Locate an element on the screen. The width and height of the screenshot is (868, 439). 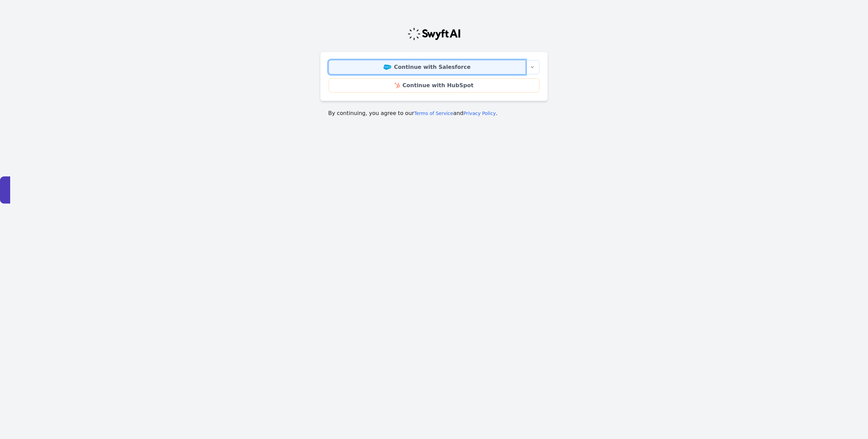
a: Continue with Salesforce is located at coordinates (427, 67).